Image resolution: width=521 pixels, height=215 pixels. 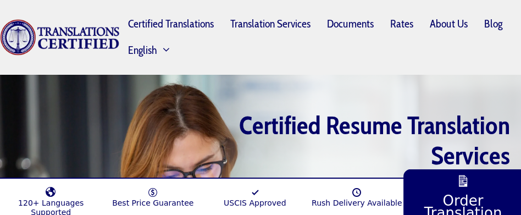 What do you see at coordinates (350, 24) in the screenshot?
I see `a: Documents` at bounding box center [350, 24].